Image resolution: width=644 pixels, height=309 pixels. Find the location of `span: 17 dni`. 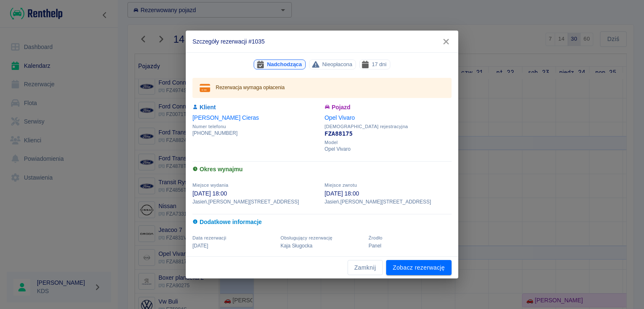

span: 17 dni is located at coordinates (379, 64).